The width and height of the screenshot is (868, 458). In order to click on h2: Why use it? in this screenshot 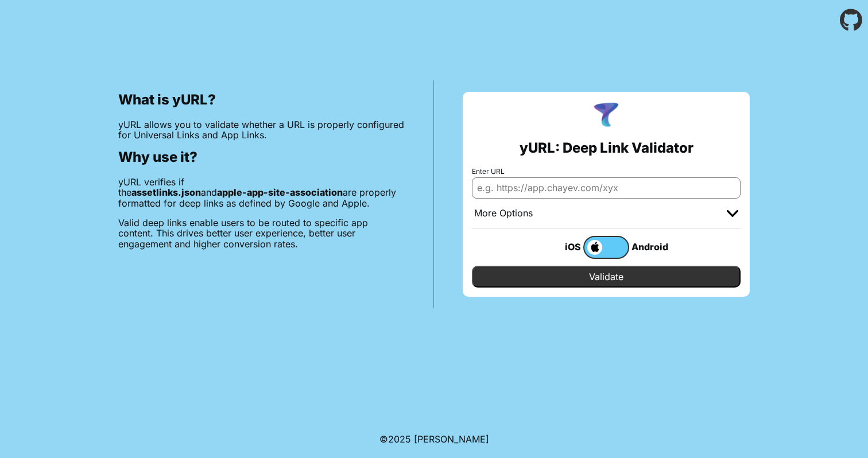, I will do `click(261, 158)`.